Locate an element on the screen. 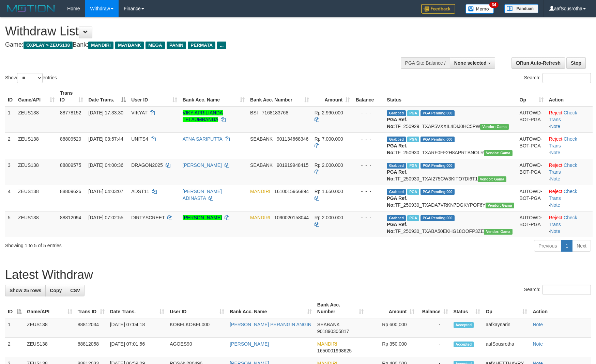 The height and width of the screenshot is (364, 596). select: Showentries is located at coordinates (30, 78).